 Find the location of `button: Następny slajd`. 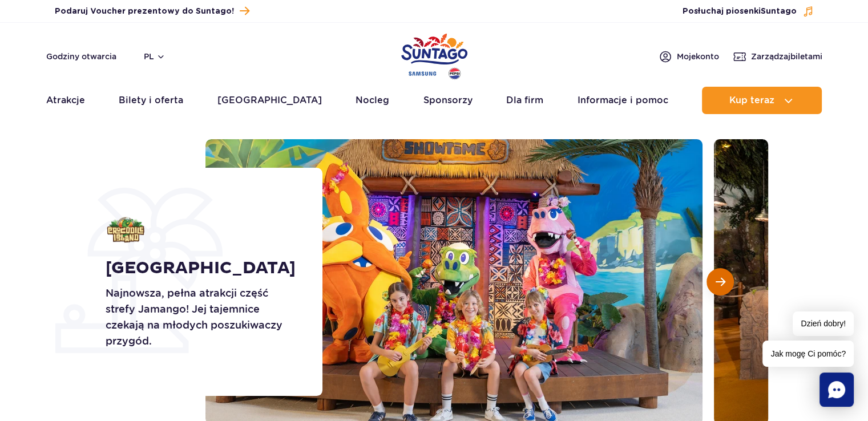

button: Następny slajd is located at coordinates (720, 282).